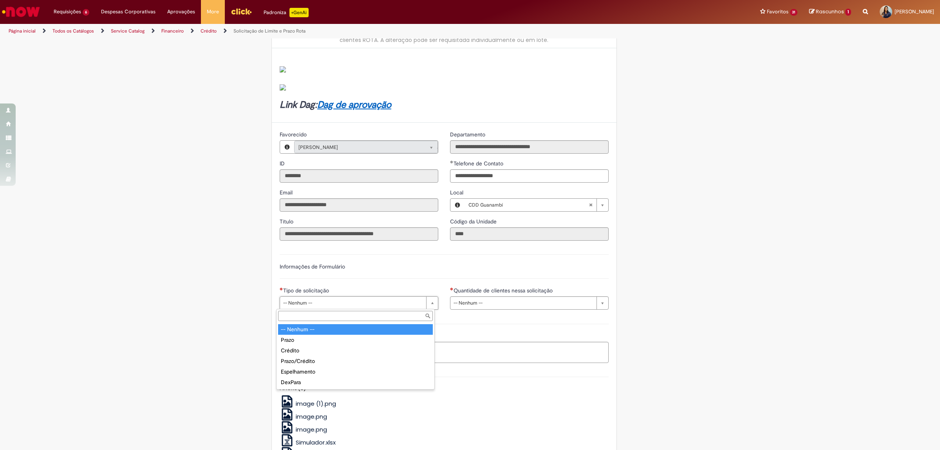  Describe the element at coordinates (355, 382) in the screenshot. I see `div: DexPara` at that location.